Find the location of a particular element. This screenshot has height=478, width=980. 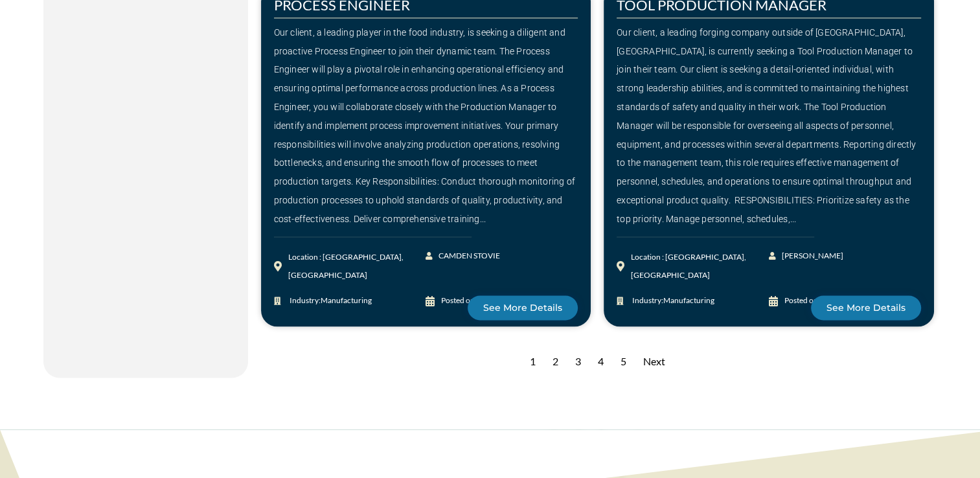

a: CAMDEN STOVIE is located at coordinates (463, 256).